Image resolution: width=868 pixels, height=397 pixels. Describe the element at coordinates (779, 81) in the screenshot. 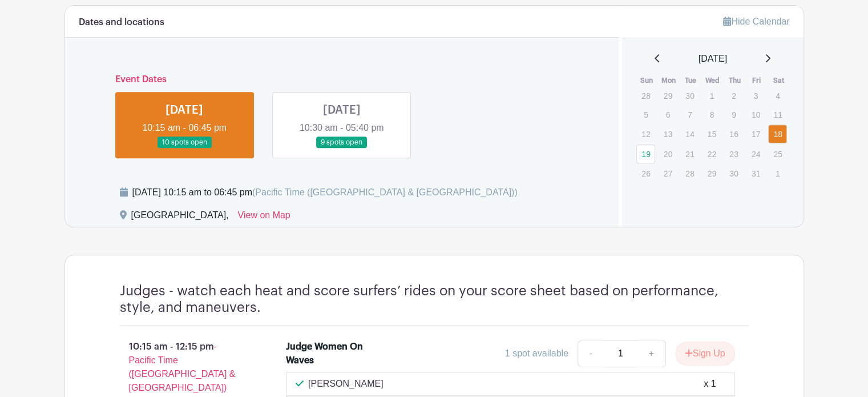

I see `th: Sat` at that location.